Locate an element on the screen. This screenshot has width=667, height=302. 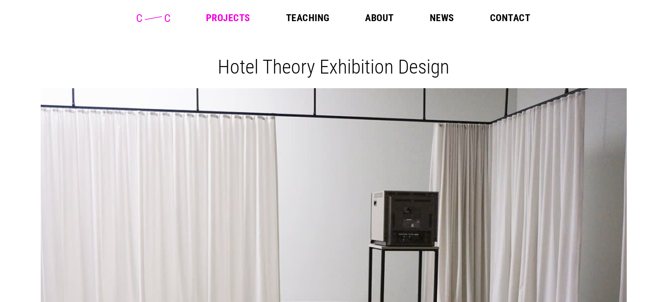
a: About is located at coordinates (379, 18).